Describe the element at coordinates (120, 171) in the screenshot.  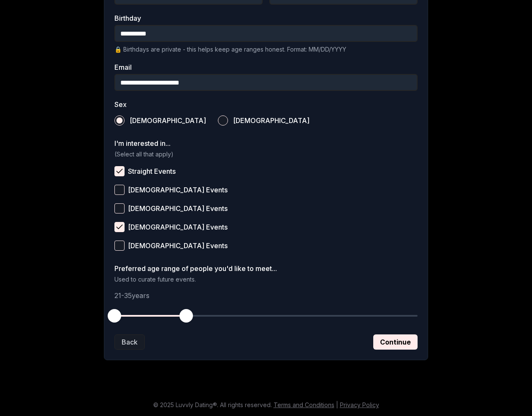
I see `button: Straight Events` at that location.